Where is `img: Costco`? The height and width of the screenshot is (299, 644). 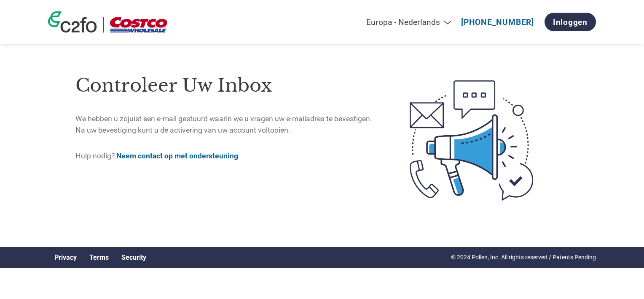 img: Costco is located at coordinates (139, 25).